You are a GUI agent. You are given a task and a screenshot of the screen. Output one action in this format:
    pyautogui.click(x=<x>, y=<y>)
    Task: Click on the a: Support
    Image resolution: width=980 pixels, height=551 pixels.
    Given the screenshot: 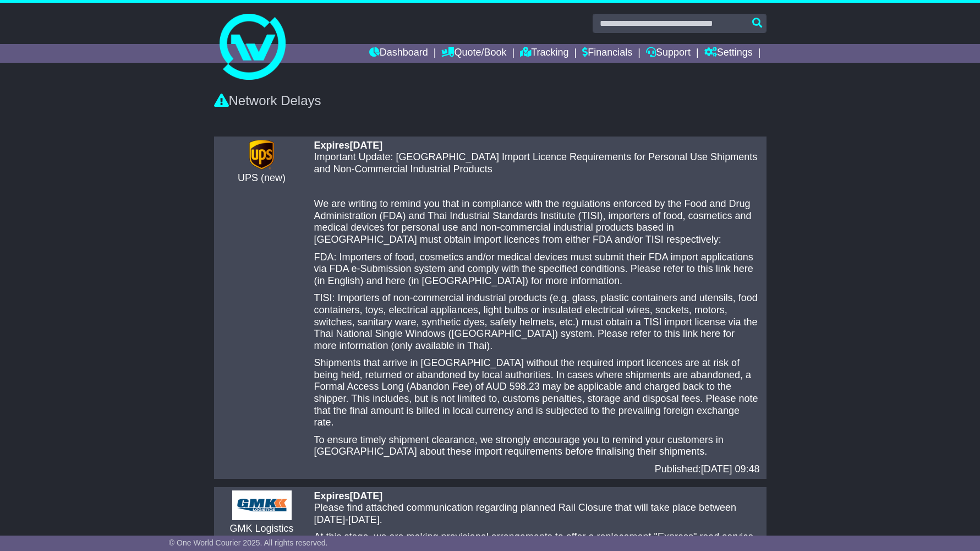 What is the action you would take?
    pyautogui.click(x=668, y=53)
    